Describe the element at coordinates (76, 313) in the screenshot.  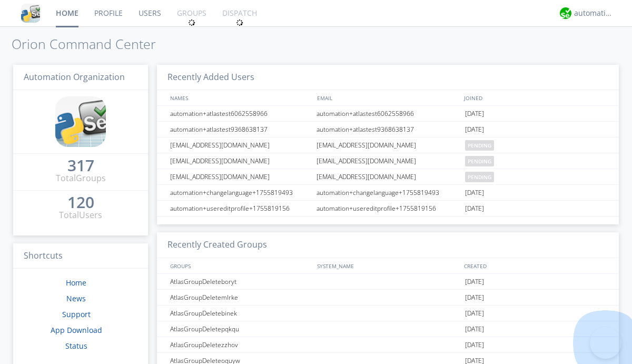
I see `a: Support` at that location.